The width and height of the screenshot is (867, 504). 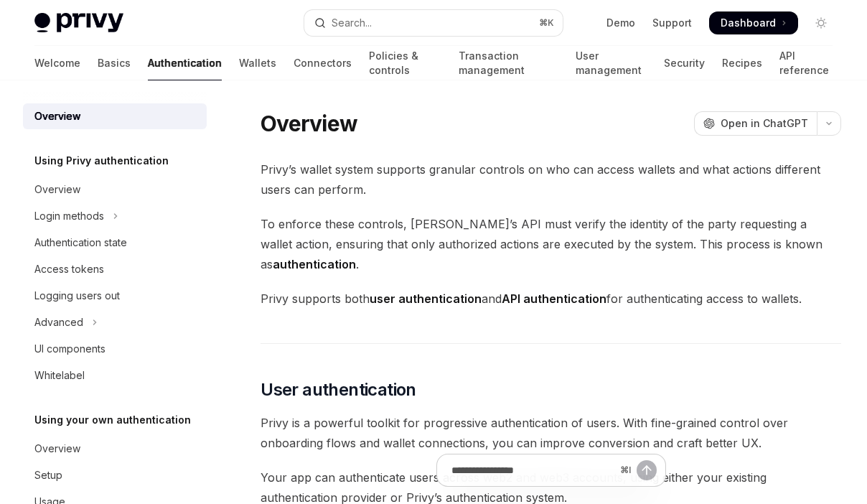 I want to click on a: UI components, so click(x=115, y=349).